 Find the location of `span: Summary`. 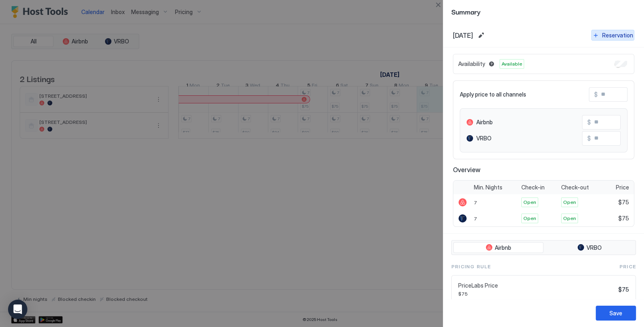

span: Summary is located at coordinates (544, 11).